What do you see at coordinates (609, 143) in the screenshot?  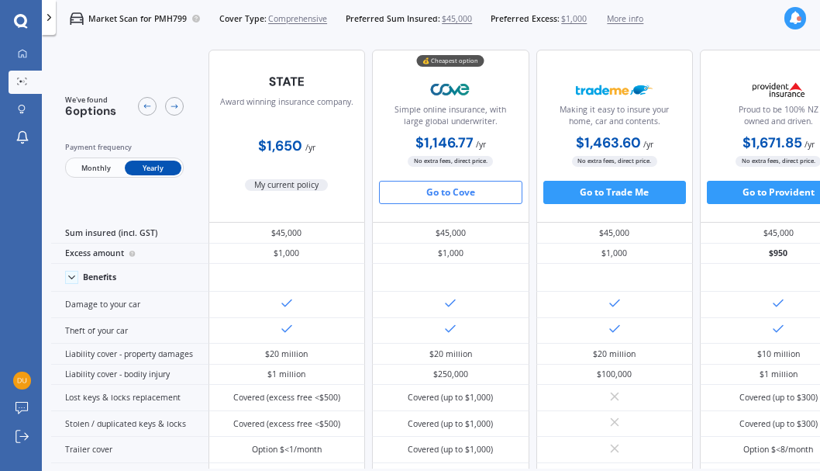 I see `b: $1,463.60` at bounding box center [609, 143].